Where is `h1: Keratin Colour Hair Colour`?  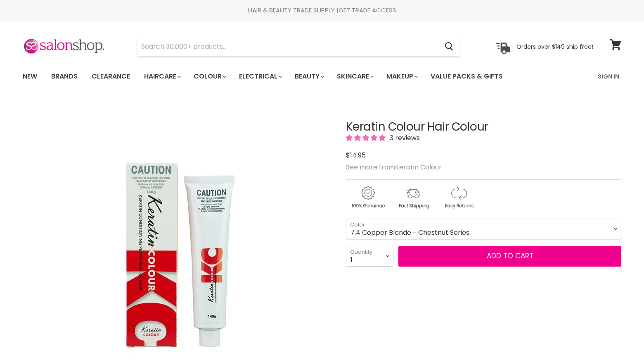 h1: Keratin Colour Hair Colour is located at coordinates (483, 127).